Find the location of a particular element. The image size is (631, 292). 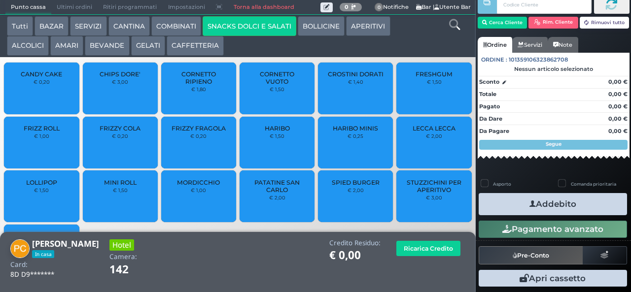

h4: Credito Residuo: is located at coordinates (355, 243).